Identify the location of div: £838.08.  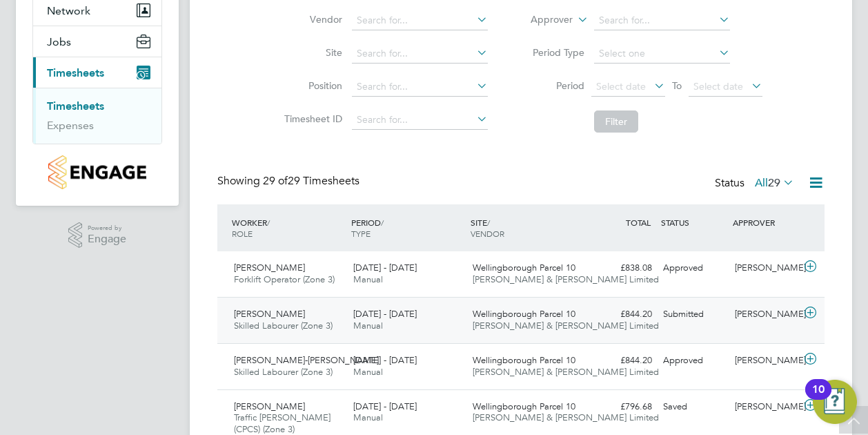
(621, 268).